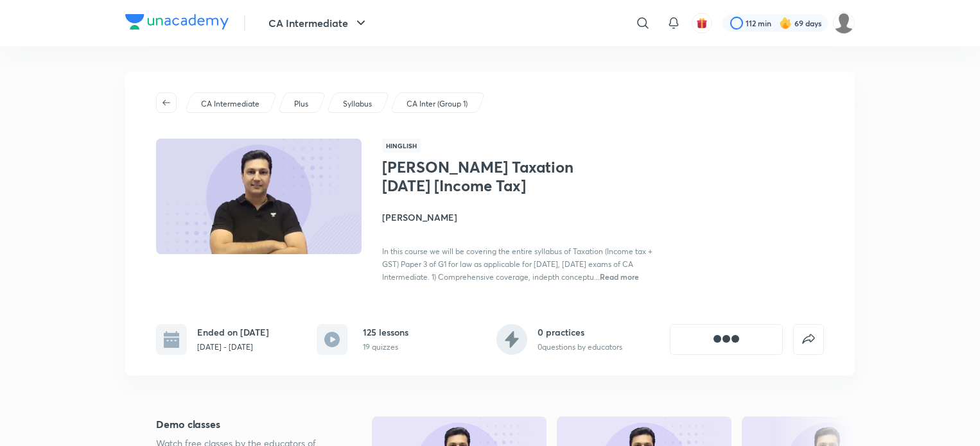 The width and height of the screenshot is (980, 446). What do you see at coordinates (808, 340) in the screenshot?
I see `button: false` at bounding box center [808, 340].